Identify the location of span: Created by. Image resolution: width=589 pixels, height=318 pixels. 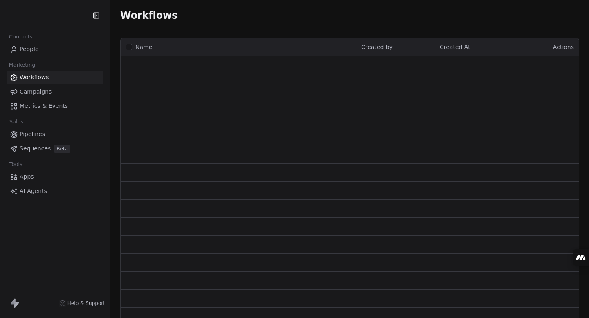
(377, 47).